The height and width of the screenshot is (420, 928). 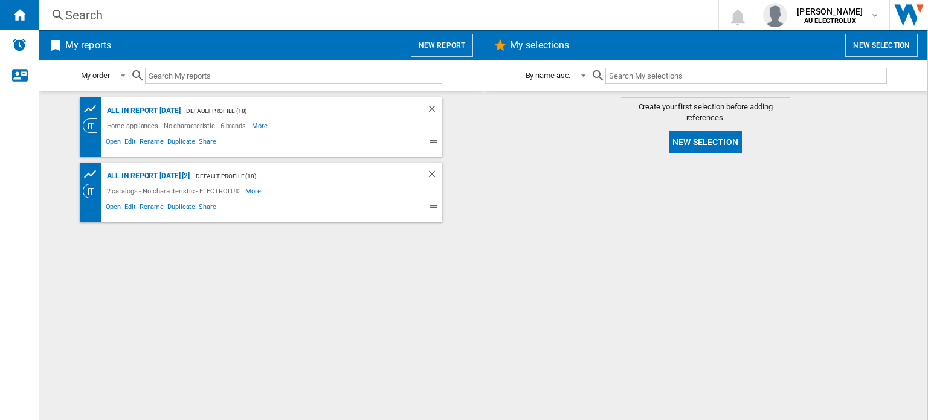 What do you see at coordinates (746, 76) in the screenshot?
I see `input: Search My selections` at bounding box center [746, 76].